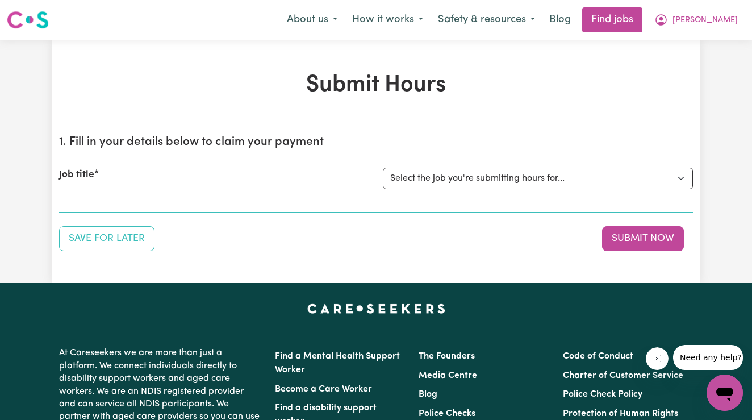  Describe the element at coordinates (387, 20) in the screenshot. I see `button: How it works` at that location.